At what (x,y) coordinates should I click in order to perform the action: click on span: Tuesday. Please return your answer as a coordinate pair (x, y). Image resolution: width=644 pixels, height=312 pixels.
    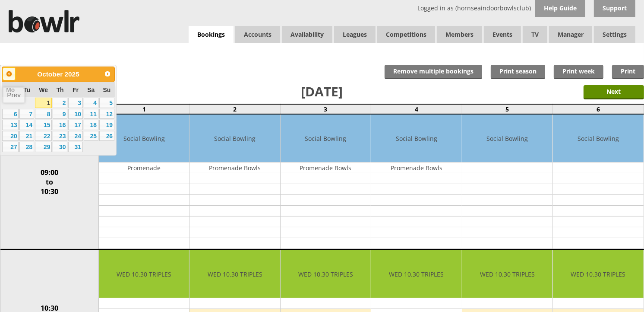
    Looking at the image, I should click on (27, 90).